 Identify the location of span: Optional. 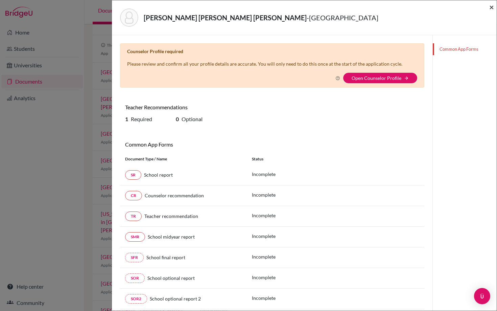
(192, 119).